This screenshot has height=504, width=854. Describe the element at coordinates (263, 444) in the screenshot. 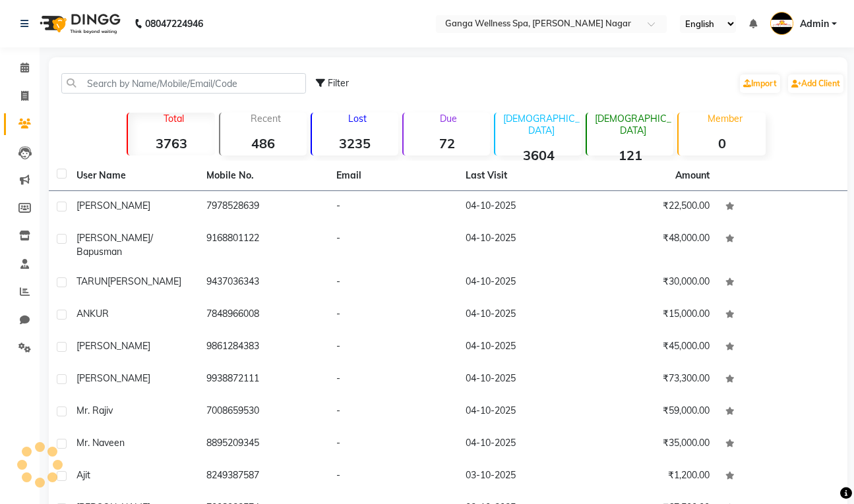

I see `td: 8895209345` at that location.